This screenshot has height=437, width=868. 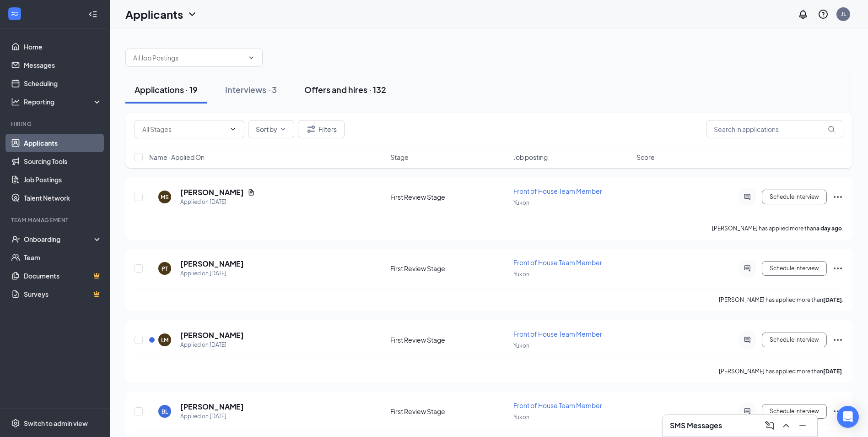 I want to click on svg: UserCheck, so click(x=15, y=239).